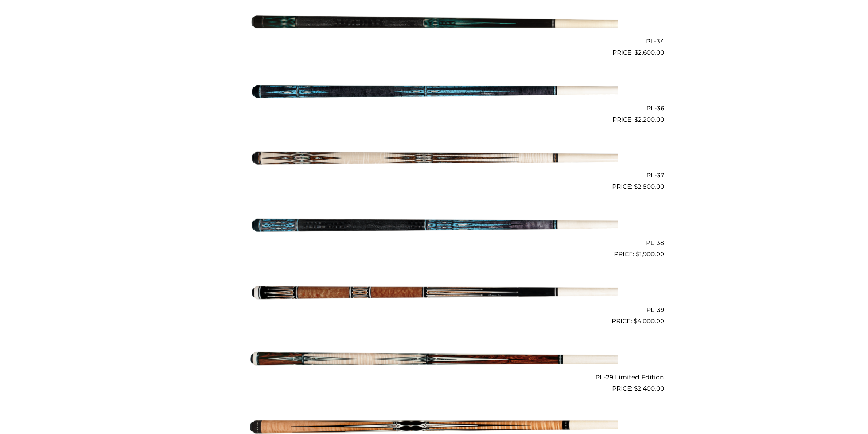 The height and width of the screenshot is (434, 868). What do you see at coordinates (434, 41) in the screenshot?
I see `h2: PL-34` at bounding box center [434, 41].